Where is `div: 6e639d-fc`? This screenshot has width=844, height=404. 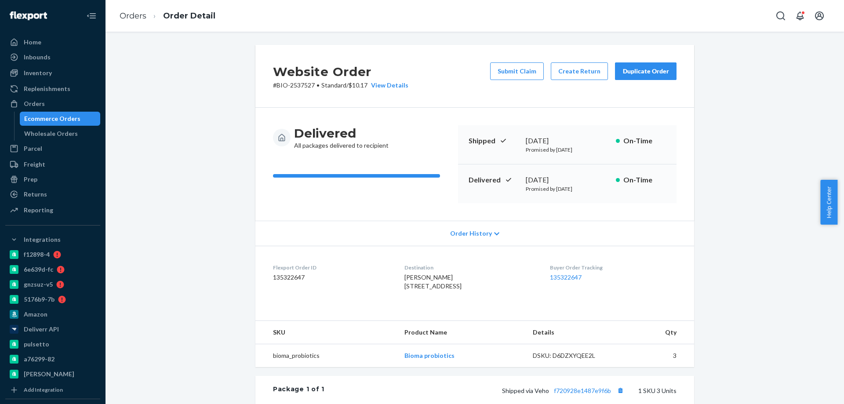 div: 6e639d-fc is located at coordinates (38, 270).